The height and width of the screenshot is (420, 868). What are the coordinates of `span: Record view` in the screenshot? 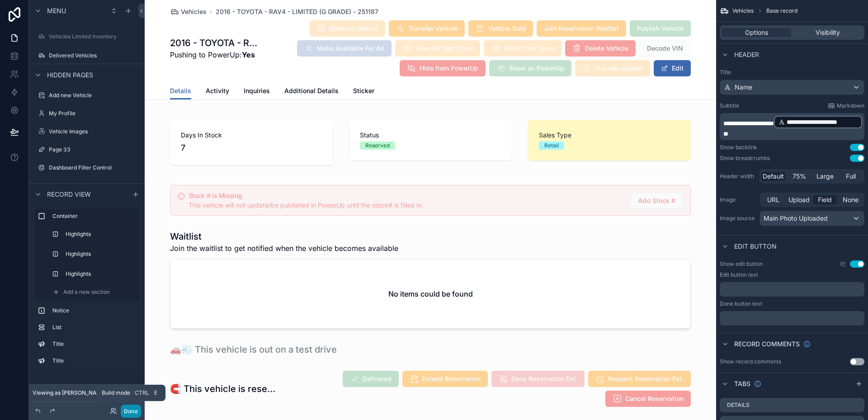 It's located at (69, 195).